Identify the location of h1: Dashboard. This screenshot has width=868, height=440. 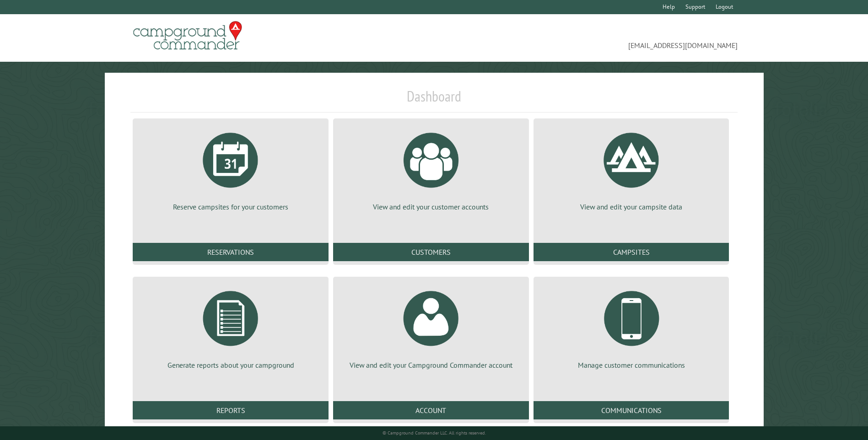
(434, 99).